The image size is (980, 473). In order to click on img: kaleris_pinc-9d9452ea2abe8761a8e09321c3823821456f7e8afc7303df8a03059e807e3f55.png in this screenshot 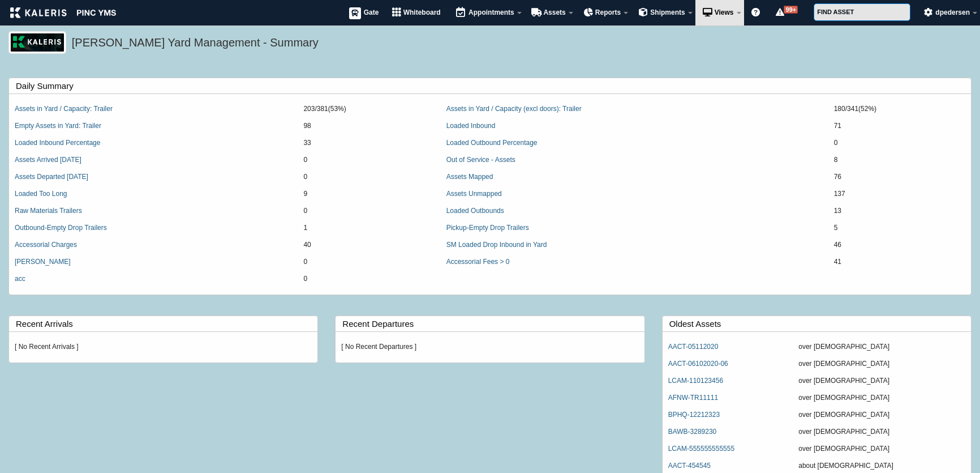, I will do `click(63, 13)`.